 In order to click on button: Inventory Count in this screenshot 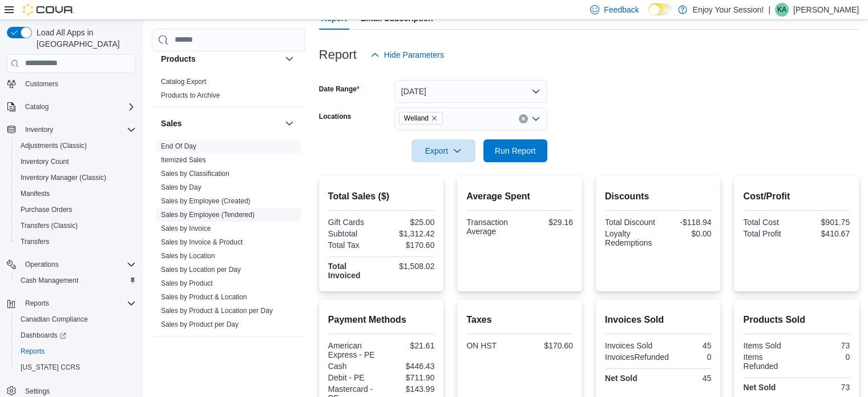, I will do `click(76, 162)`.